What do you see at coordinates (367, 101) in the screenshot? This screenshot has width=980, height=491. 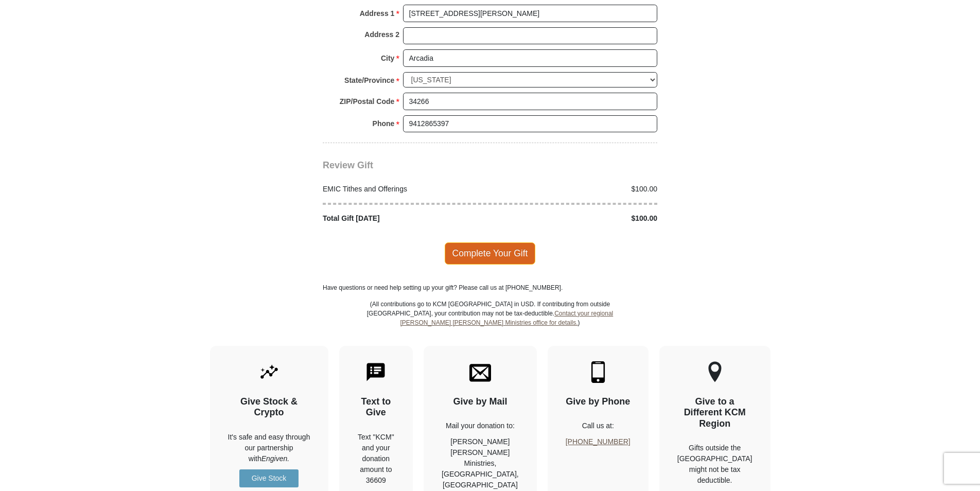 I see `strong: ZIP/Postal Code` at bounding box center [367, 101].